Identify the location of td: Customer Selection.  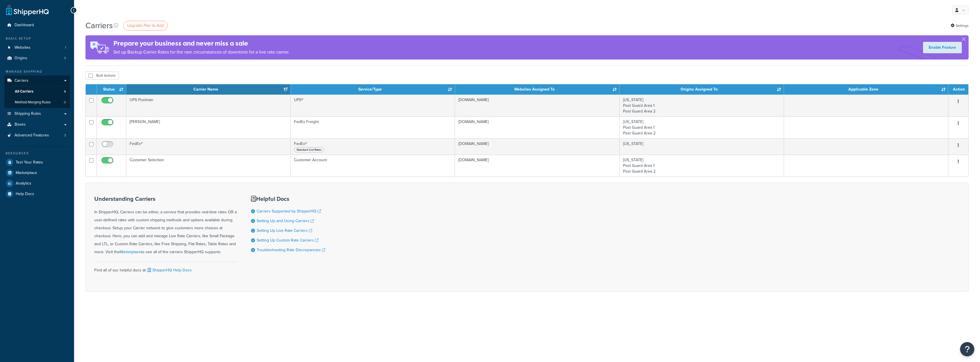
(208, 166).